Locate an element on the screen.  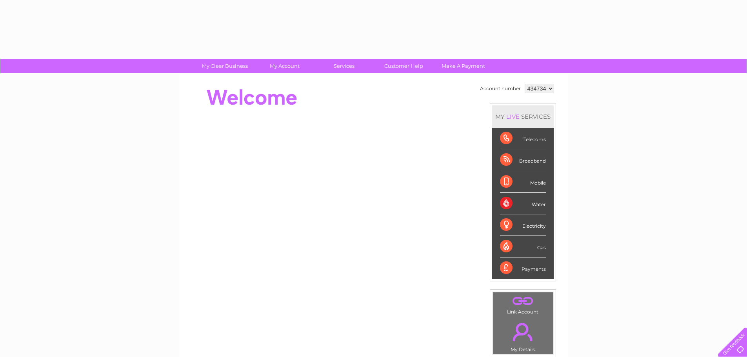
a: Services is located at coordinates (344, 66).